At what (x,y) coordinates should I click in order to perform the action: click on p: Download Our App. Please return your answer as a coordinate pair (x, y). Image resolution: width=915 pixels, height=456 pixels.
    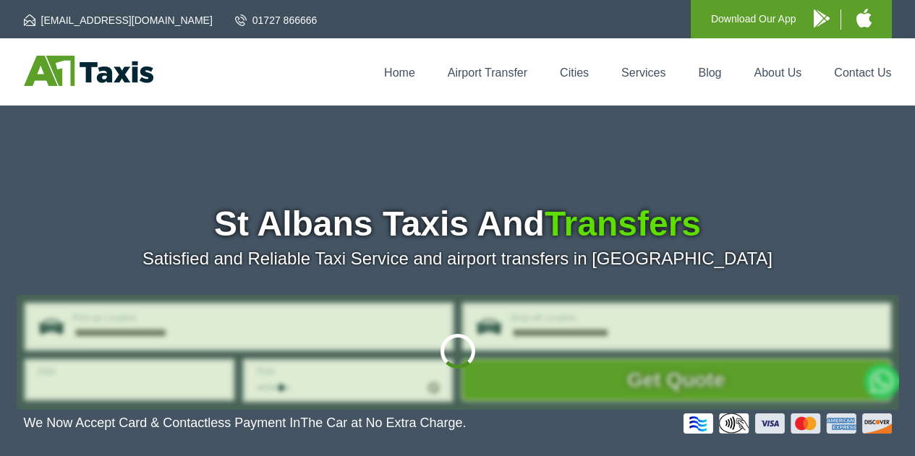
    Looking at the image, I should click on (754, 19).